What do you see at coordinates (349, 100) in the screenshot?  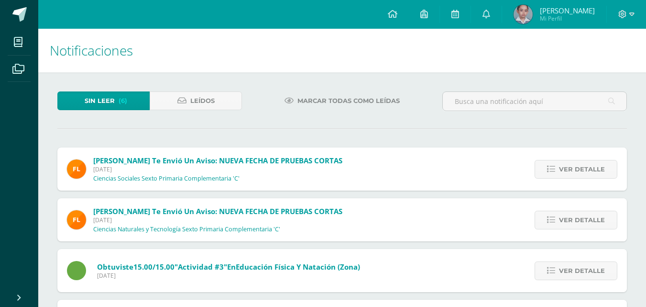 I see `span: Marcar todas como leídas` at bounding box center [349, 100].